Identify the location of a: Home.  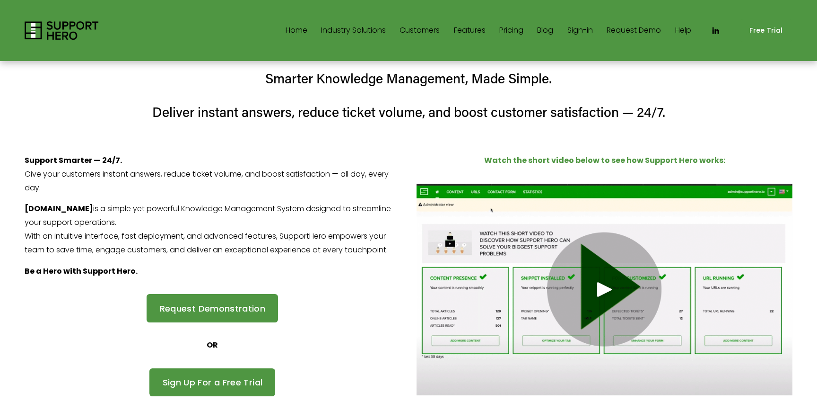
(297, 31).